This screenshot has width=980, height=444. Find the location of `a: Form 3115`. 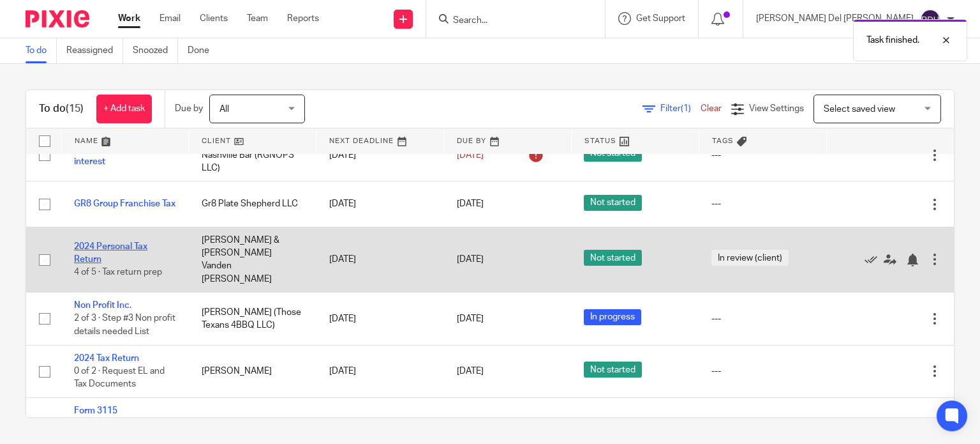

a: Form 3115 is located at coordinates (96, 411).